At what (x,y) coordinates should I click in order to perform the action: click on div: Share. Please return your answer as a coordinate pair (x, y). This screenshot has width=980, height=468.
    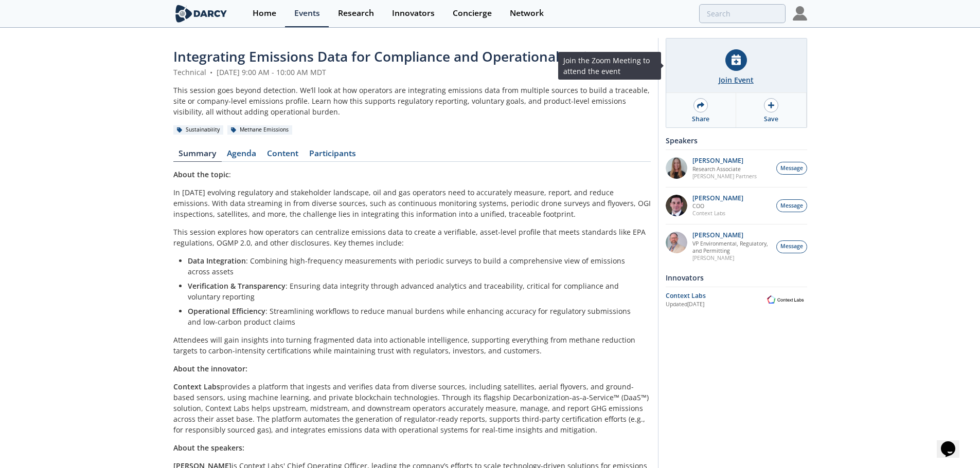
    Looking at the image, I should click on (701, 119).